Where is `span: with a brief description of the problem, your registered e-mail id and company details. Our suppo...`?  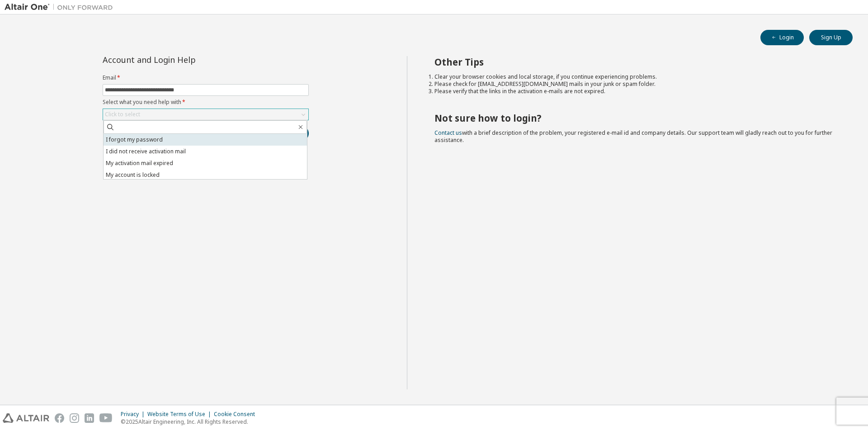
span: with a brief description of the problem, your registered e-mail id and company details. Our suppo... is located at coordinates (634, 136).